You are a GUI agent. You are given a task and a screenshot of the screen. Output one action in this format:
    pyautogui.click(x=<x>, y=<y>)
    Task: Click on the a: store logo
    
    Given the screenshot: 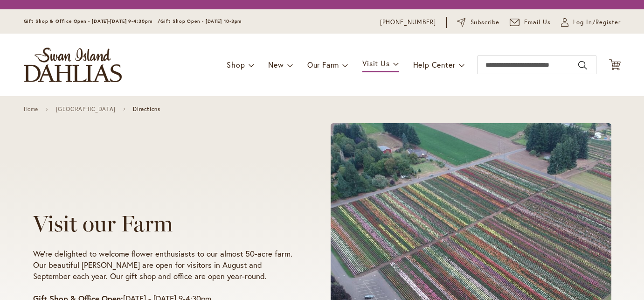 What is the action you would take?
    pyautogui.click(x=73, y=65)
    